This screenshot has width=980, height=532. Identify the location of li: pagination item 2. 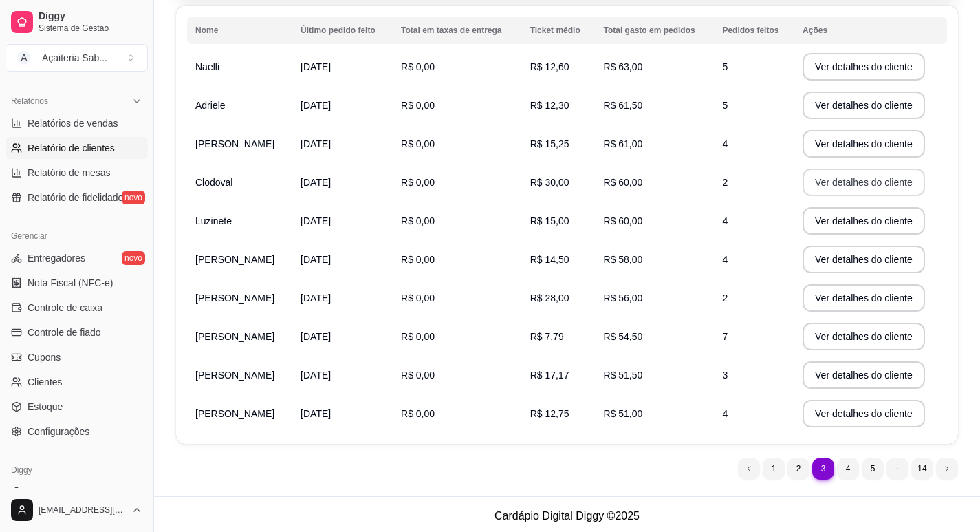
(799, 469).